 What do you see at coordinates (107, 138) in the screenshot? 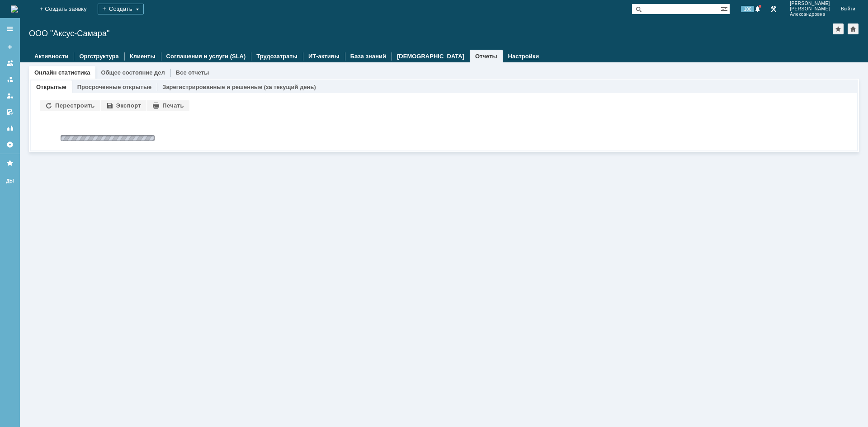
I see `img: wJIQAAOwAAAAAAAAAAAA==` at bounding box center [107, 138].